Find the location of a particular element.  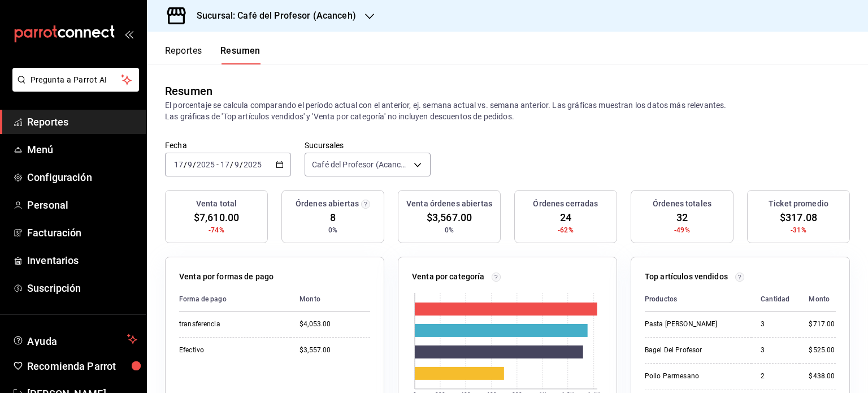

h3: Venta total is located at coordinates (217, 204).